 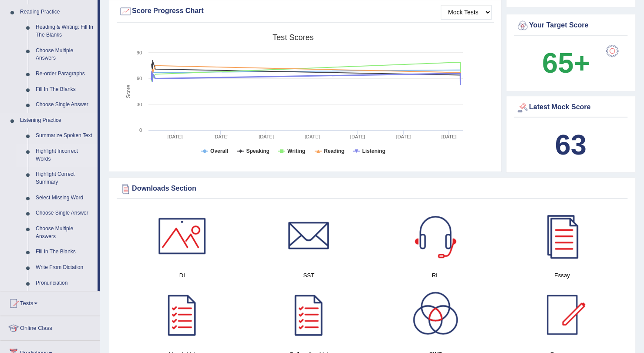 I want to click on a: Summarize Spoken Text, so click(x=64, y=136).